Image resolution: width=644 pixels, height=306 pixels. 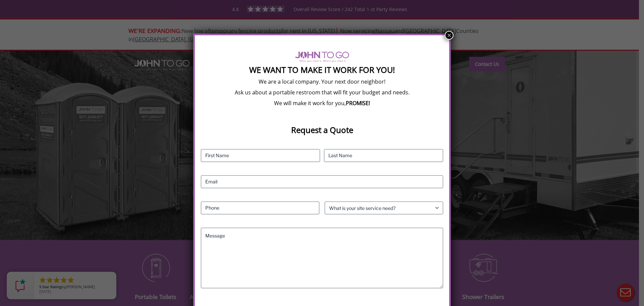 What do you see at coordinates (322, 92) in the screenshot?
I see `p: Ask us about a portable restroom that will fit your budget and needs.` at bounding box center [322, 92].